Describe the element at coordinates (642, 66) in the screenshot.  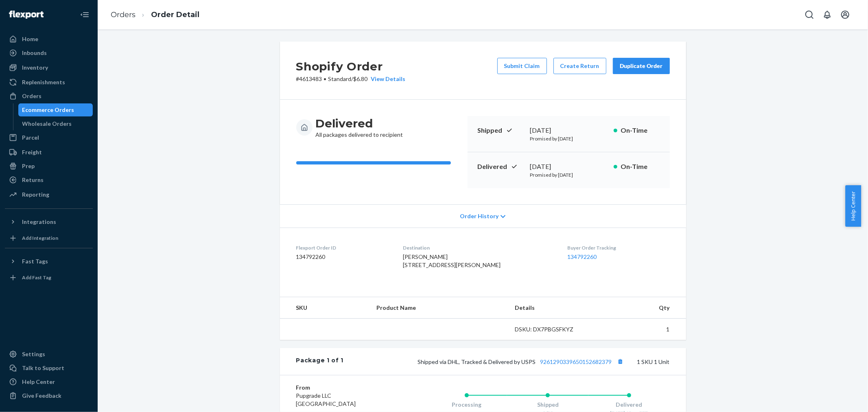
I see `div: Duplicate Order` at that location.